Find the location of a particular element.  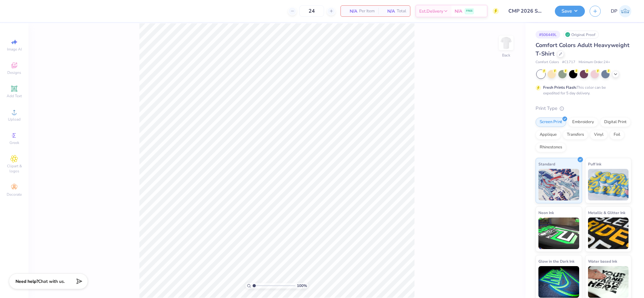

span: Add Text is located at coordinates (14, 96).